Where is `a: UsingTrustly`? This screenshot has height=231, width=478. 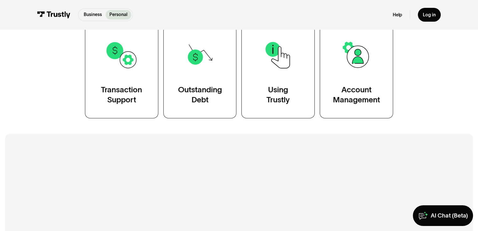 a: UsingTrustly is located at coordinates (278, 72).